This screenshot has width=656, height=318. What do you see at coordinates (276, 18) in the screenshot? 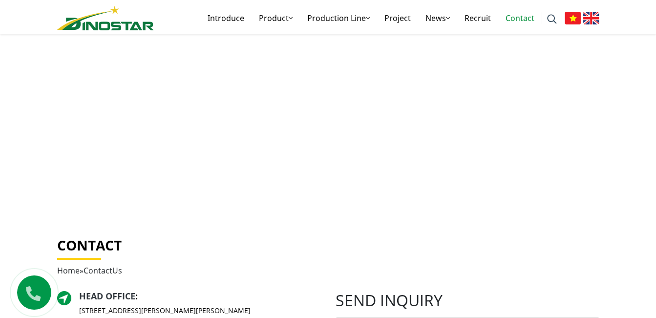
I see `a: Product` at bounding box center [276, 18].